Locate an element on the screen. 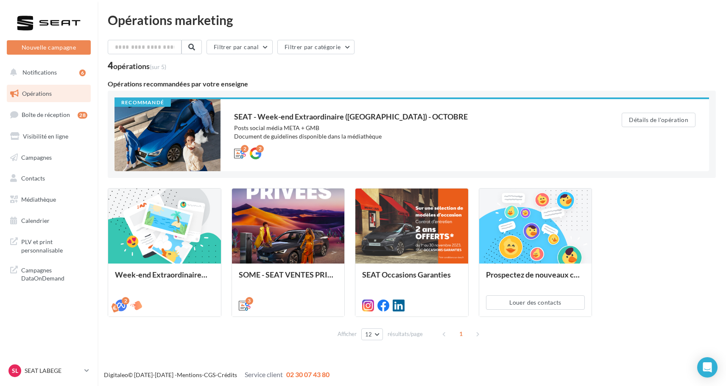 Image resolution: width=726 pixels, height=386 pixels. span: Campagnes DataOnDemand is located at coordinates (54, 273).